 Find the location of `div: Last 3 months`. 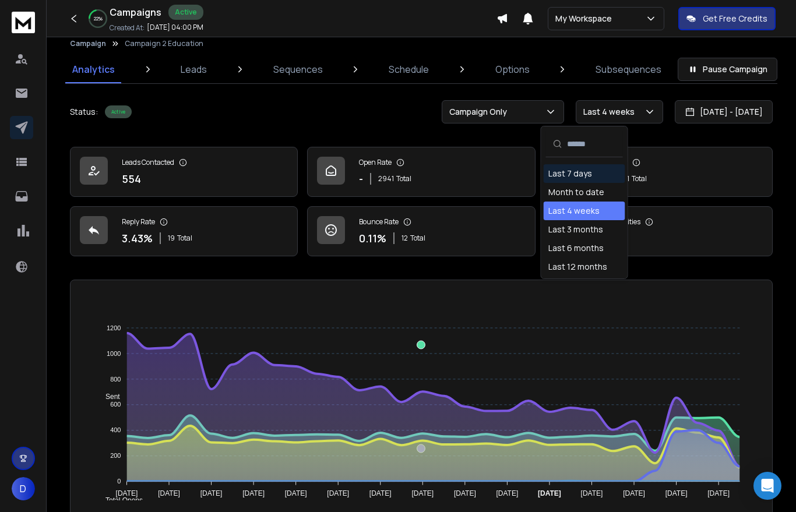

div: Last 3 months is located at coordinates (576, 230).